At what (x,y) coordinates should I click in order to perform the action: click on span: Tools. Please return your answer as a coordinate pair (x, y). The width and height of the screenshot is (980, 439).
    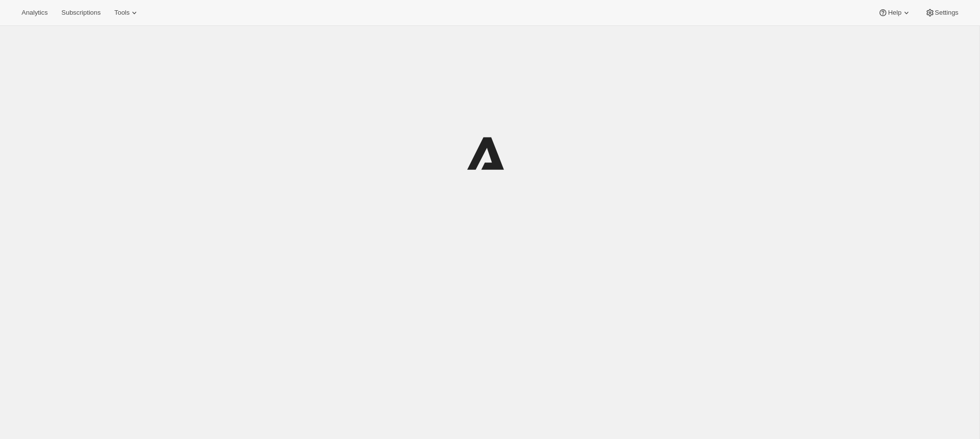
    Looking at the image, I should click on (121, 13).